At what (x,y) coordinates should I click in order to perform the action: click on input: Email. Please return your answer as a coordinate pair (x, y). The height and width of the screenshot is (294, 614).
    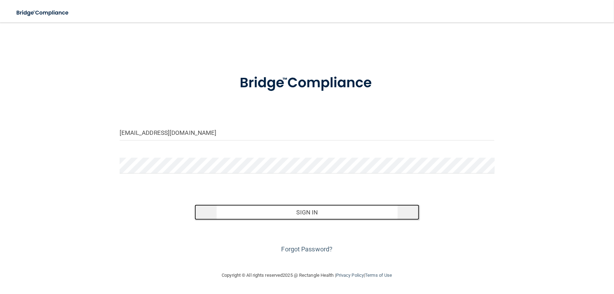
    Looking at the image, I should click on (307, 132).